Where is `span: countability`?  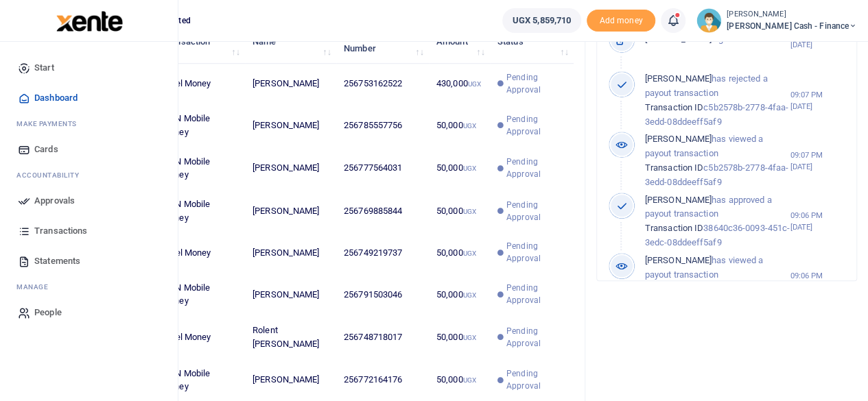
span: countability is located at coordinates (53, 175).